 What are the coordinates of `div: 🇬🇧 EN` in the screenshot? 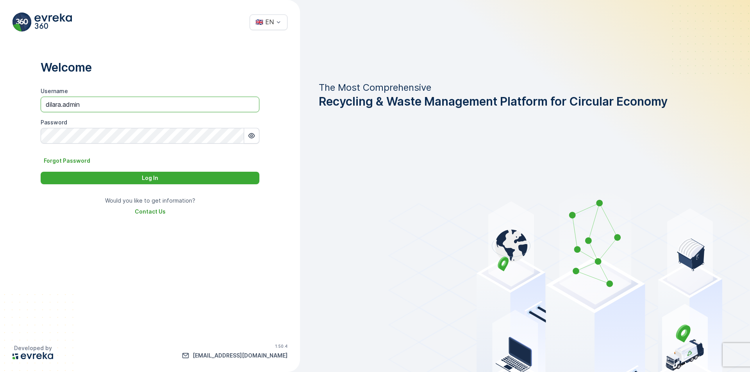 It's located at (264, 22).